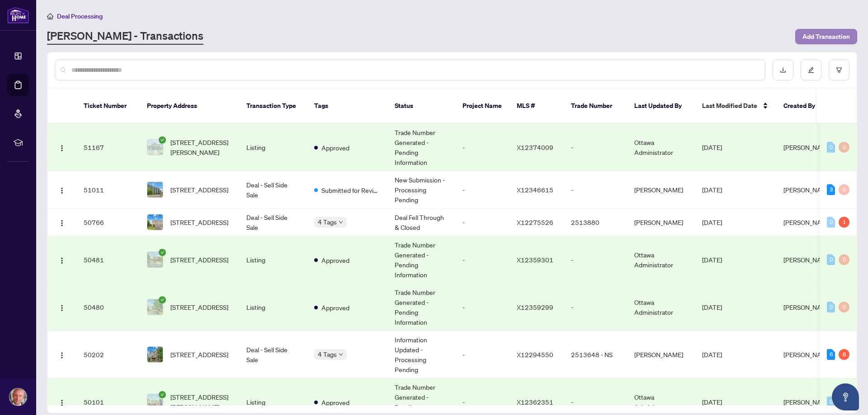 The width and height of the screenshot is (868, 415). What do you see at coordinates (35, 18) in the screenshot?
I see `div: v 4.0.25` at bounding box center [35, 18].